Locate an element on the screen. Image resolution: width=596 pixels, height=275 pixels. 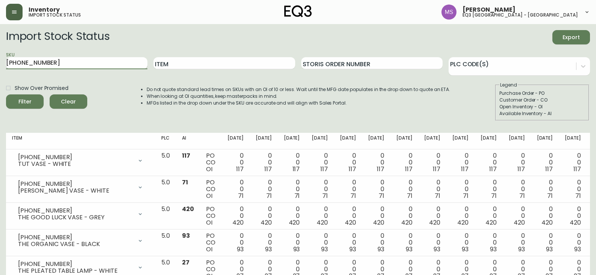
li: Do not quote standard lead times on SKUs with an OI of 10 or less. Wait until the MFG date popula... is located at coordinates (299, 90).